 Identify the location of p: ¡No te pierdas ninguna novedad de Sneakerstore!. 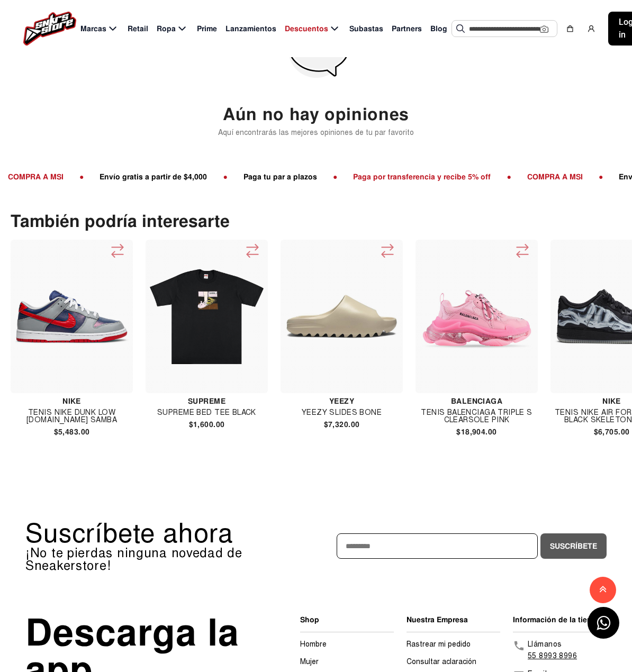
(171, 560).